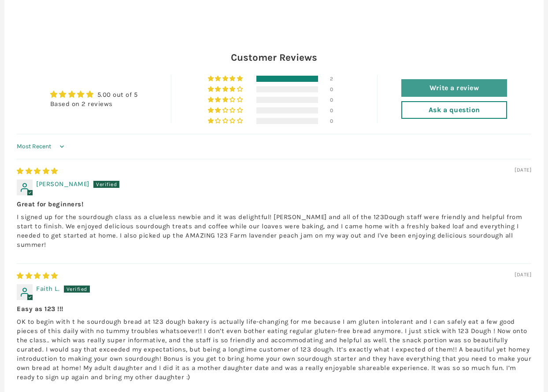 This screenshot has height=392, width=548. Describe the element at coordinates (94, 104) in the screenshot. I see `div: Based on 2 reviews` at that location.